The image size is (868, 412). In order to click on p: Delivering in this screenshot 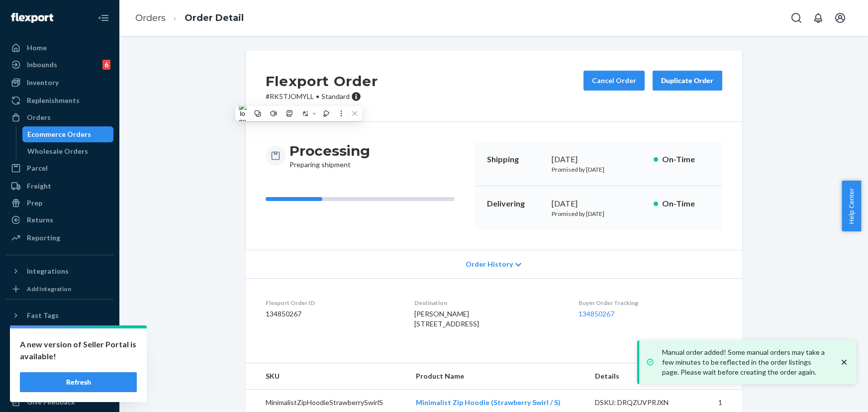, I will do `click(515, 203)`.